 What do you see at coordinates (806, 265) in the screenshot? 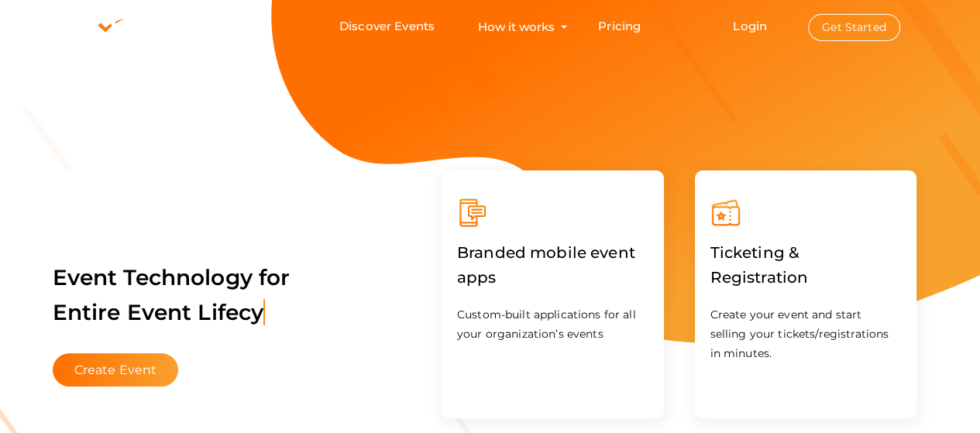
I see `label: Ticketing & Registration` at bounding box center [806, 265].